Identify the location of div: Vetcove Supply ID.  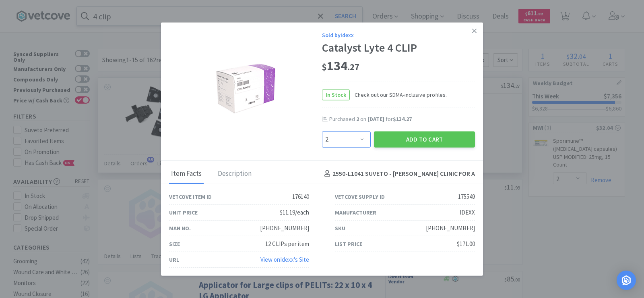
(360, 196).